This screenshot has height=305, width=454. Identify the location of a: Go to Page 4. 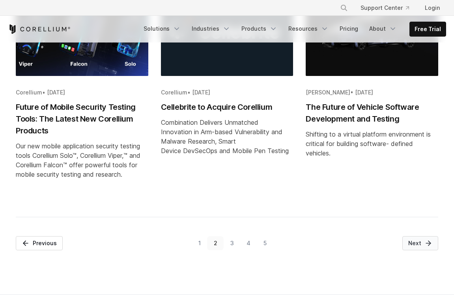
(248, 244).